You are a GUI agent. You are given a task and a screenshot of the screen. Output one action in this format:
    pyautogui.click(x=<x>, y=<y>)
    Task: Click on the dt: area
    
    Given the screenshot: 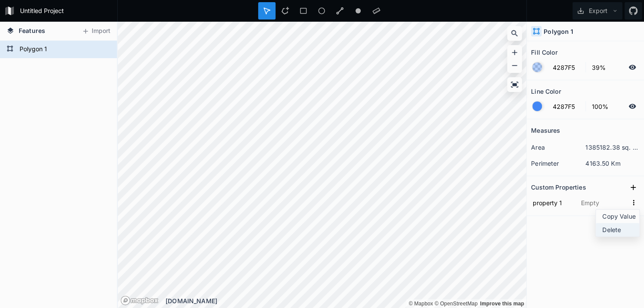 What is the action you would take?
    pyautogui.click(x=558, y=147)
    